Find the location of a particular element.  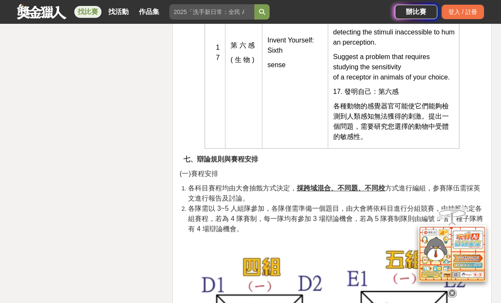

a: 找比賽 is located at coordinates (88, 12).